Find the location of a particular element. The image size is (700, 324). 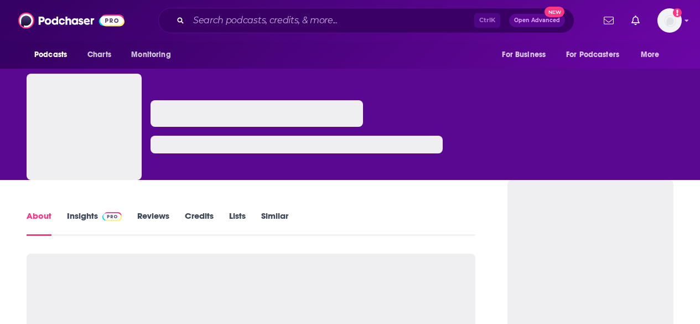

span: Podcasts is located at coordinates (50, 55).